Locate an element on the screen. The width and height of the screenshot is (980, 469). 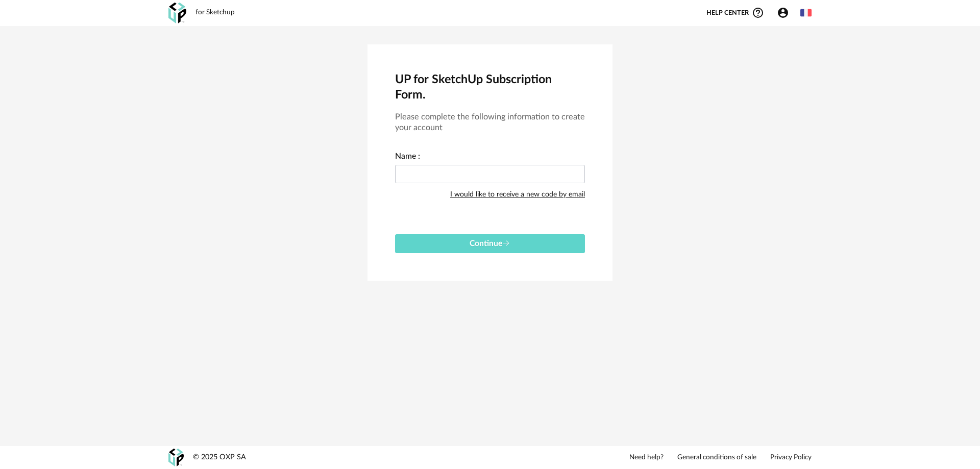
font: General conditions of sale is located at coordinates (717, 457).